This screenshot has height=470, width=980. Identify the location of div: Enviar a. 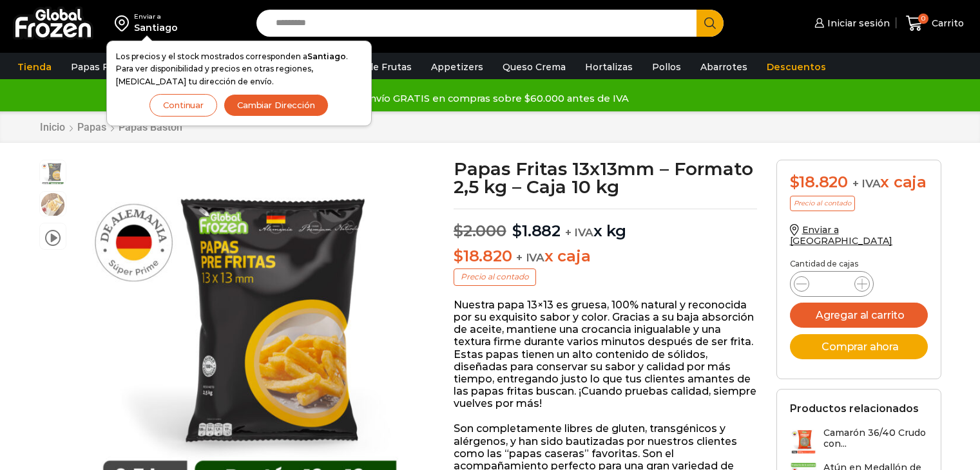
(156, 17).